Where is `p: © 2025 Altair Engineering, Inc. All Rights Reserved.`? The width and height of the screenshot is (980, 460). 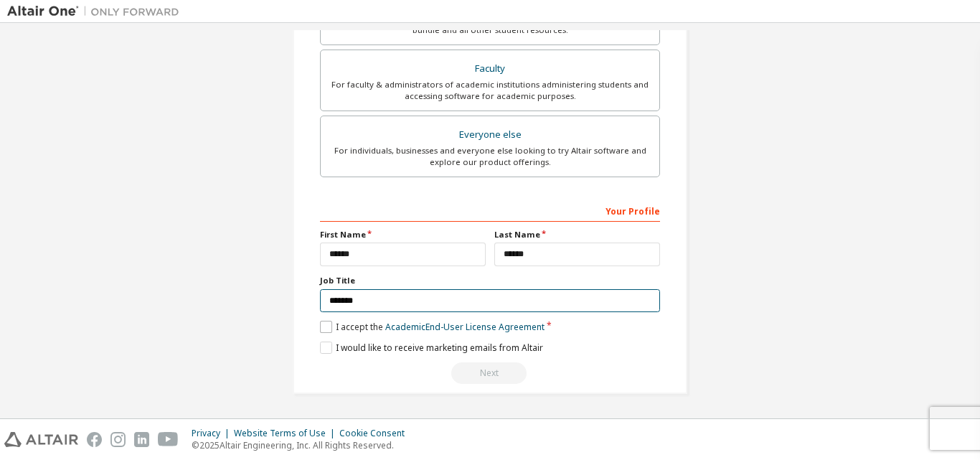
p: © 2025 Altair Engineering, Inc. All Rights Reserved. is located at coordinates (302, 444).